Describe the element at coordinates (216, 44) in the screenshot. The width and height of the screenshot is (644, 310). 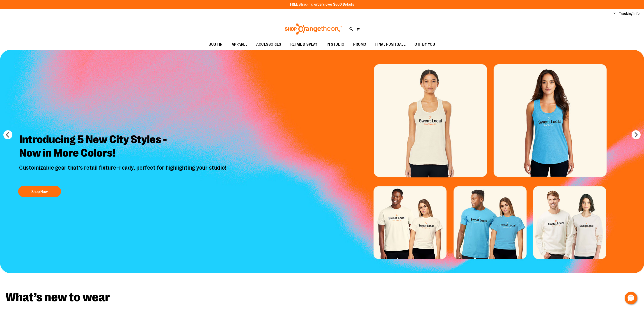
I see `span: JUST IN` at that location.